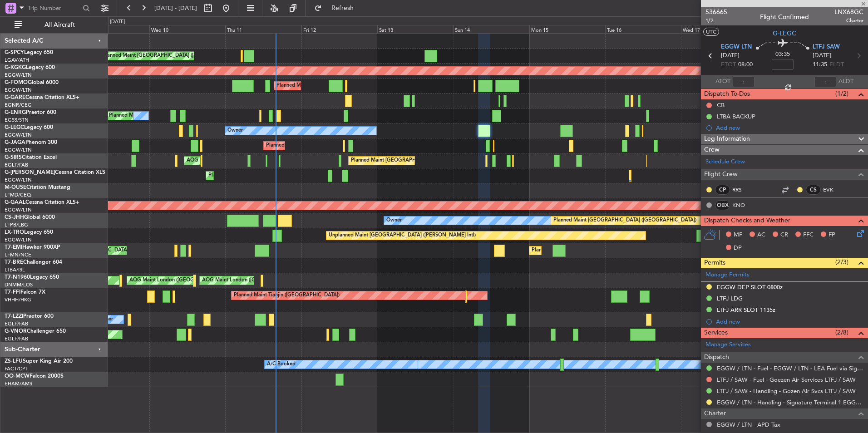 This screenshot has width=868, height=433. I want to click on span: T7-N1960, so click(17, 277).